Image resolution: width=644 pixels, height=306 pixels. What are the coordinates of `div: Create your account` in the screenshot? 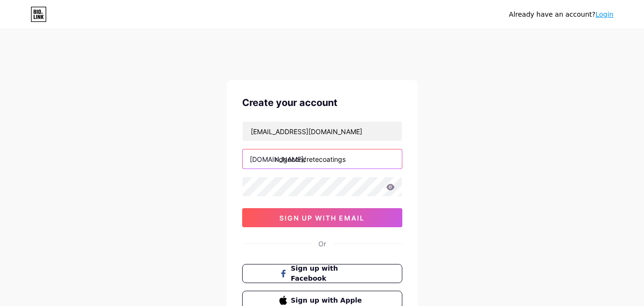 It's located at (323, 102).